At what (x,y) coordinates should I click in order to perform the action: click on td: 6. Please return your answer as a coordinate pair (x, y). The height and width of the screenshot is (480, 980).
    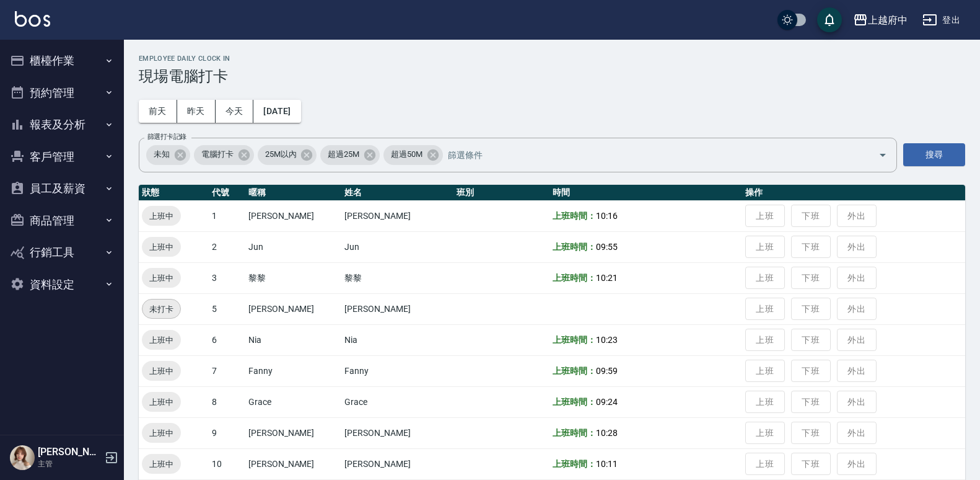
    Looking at the image, I should click on (227, 340).